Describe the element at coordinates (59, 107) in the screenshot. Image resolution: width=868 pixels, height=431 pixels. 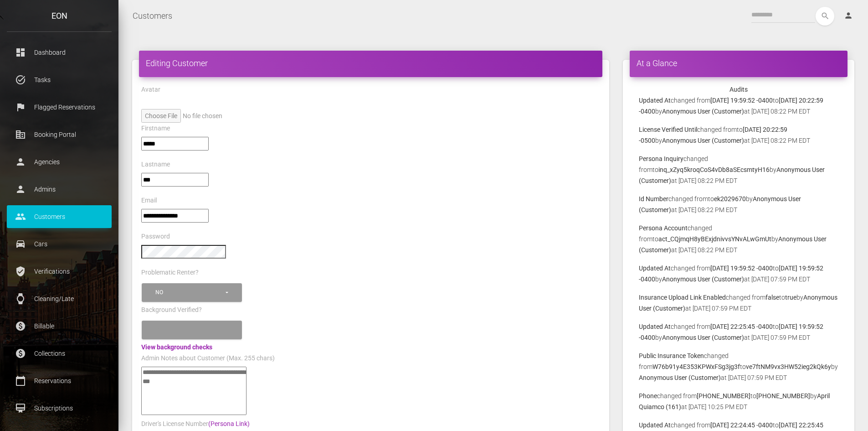
I see `a: flag Flagged Reservations` at that location.